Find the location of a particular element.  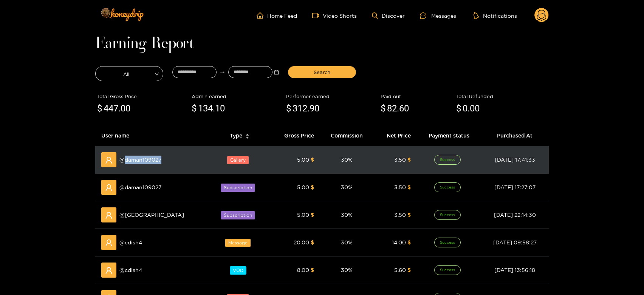

span: to is located at coordinates (222, 72).